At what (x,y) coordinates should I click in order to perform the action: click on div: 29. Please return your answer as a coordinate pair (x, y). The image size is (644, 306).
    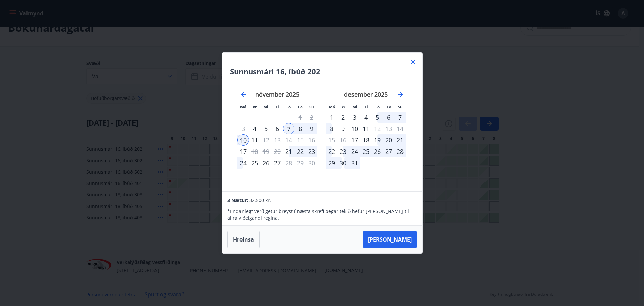
    Looking at the image, I should click on (332, 163).